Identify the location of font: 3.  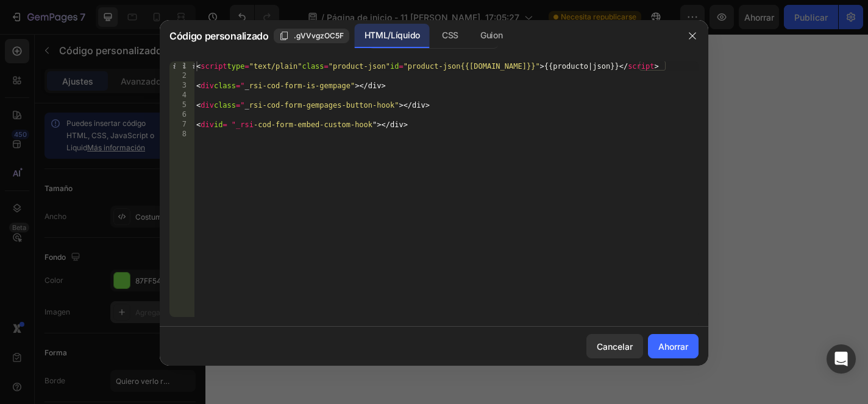
(184, 85).